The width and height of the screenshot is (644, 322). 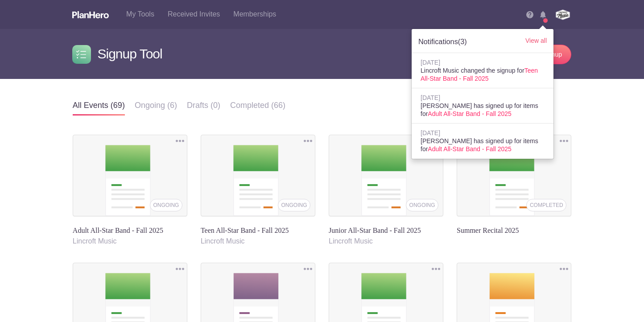 I want to click on img: Logo white planhero, so click(x=90, y=15).